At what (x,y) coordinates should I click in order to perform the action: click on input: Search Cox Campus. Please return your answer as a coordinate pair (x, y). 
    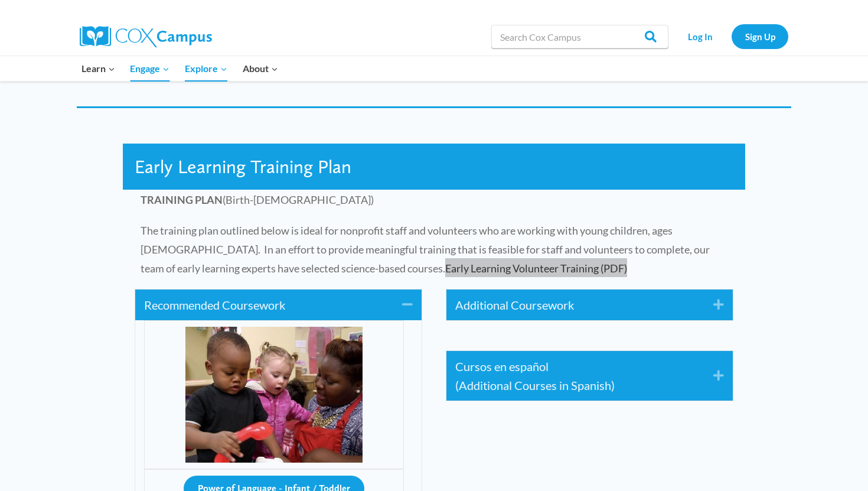
    Looking at the image, I should click on (580, 37).